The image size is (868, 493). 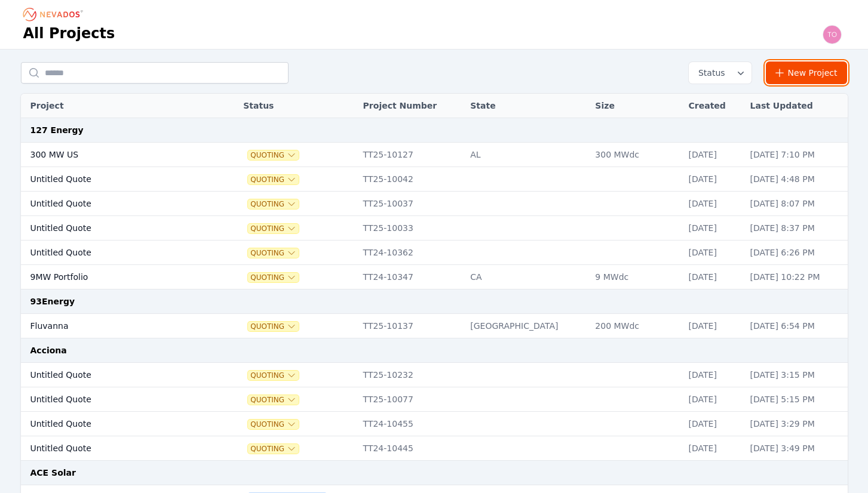 What do you see at coordinates (69, 34) in the screenshot?
I see `h1: All Projects` at bounding box center [69, 34].